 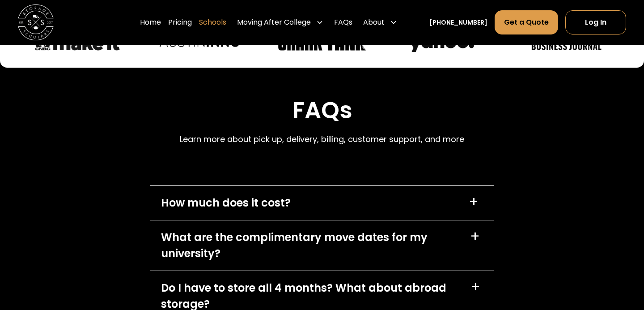 I want to click on a: Schools, so click(x=213, y=22).